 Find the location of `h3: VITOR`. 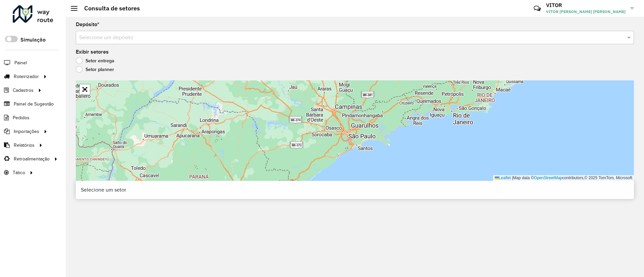

h3: VITOR is located at coordinates (586, 5).